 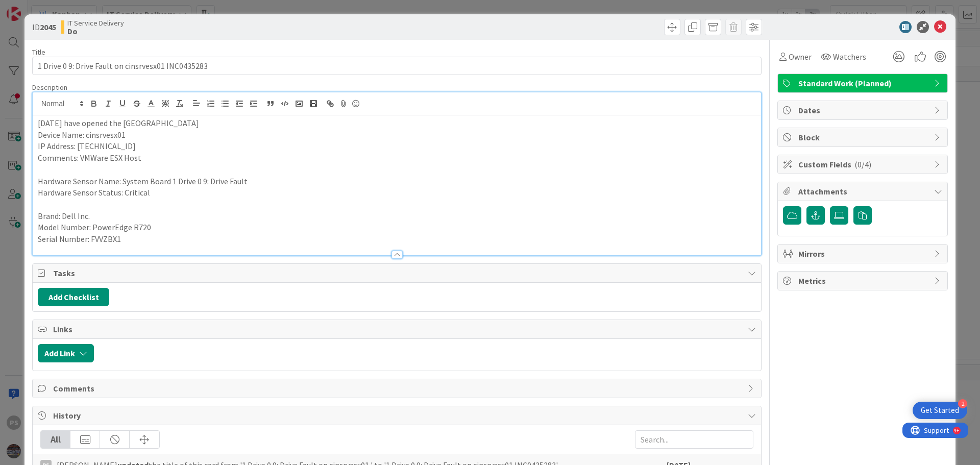 What do you see at coordinates (862, 165) in the screenshot?
I see `span: ( 0/4 )` at bounding box center [862, 165].